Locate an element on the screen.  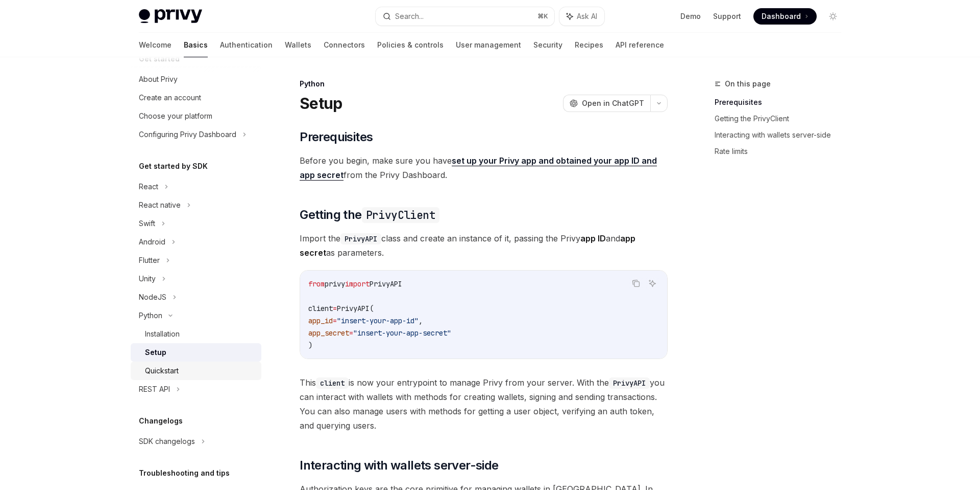
span: Interacting with wallets server-side is located at coordinates (398, 465).